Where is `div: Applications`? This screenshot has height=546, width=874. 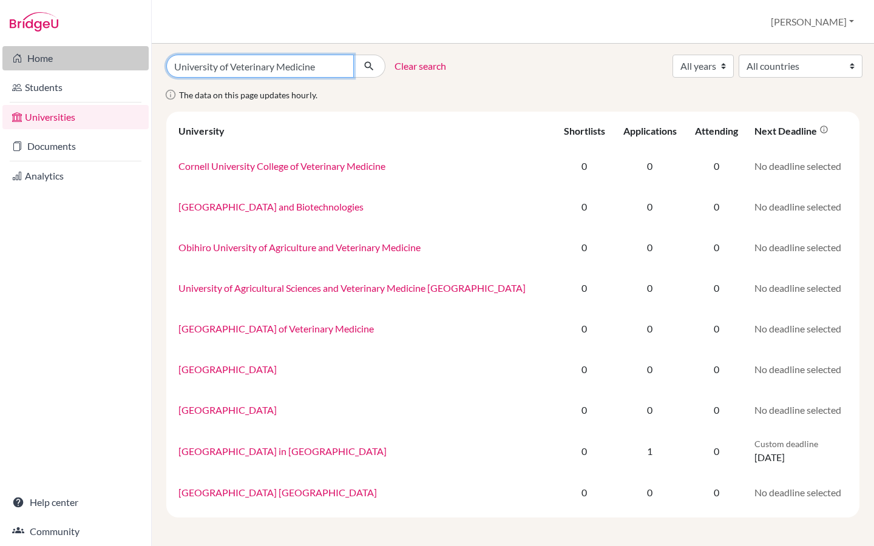
div: Applications is located at coordinates (650, 130).